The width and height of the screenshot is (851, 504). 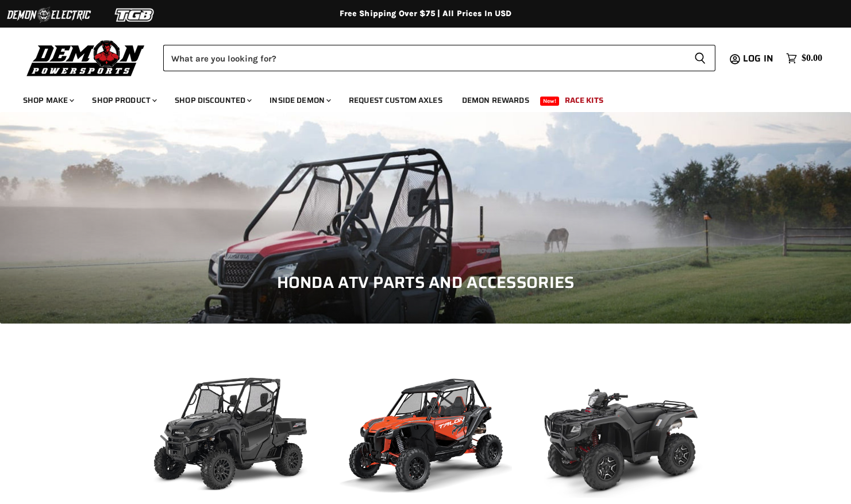 What do you see at coordinates (550, 101) in the screenshot?
I see `span: New!` at bounding box center [550, 101].